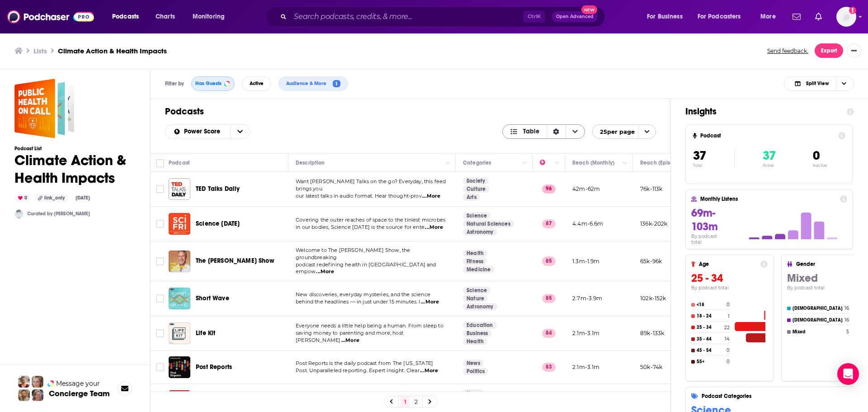 This screenshot has height=412, width=868. I want to click on img: Jules Profile, so click(37, 381).